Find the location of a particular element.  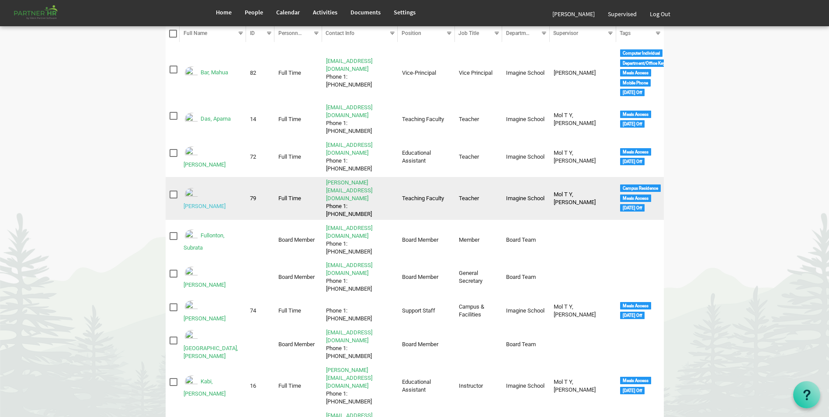

td: General Secretary column header Job Title is located at coordinates (479, 278).